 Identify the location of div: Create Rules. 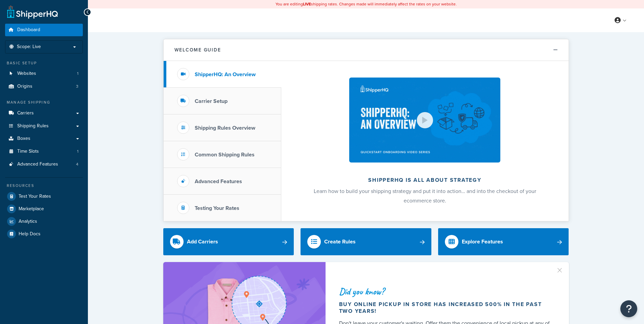
(340, 242).